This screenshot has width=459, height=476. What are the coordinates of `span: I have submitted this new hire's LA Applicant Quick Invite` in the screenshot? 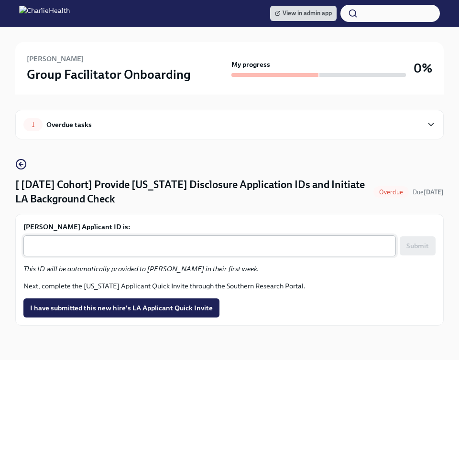 It's located at (122, 308).